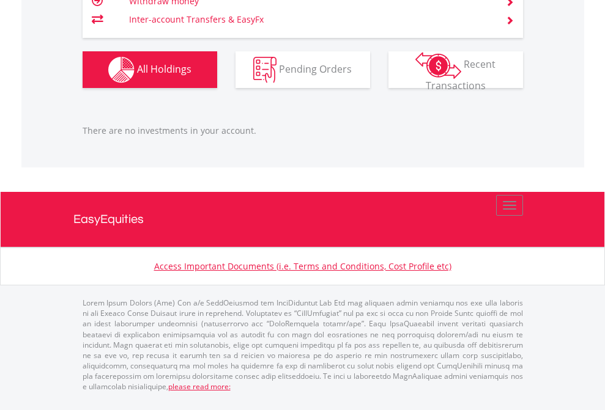 The height and width of the screenshot is (410, 605). I want to click on img: transactions-zar-wht.png, so click(438, 65).